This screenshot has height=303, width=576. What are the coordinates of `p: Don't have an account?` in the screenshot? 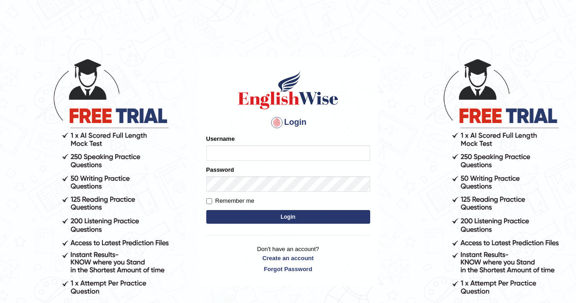 It's located at (288, 259).